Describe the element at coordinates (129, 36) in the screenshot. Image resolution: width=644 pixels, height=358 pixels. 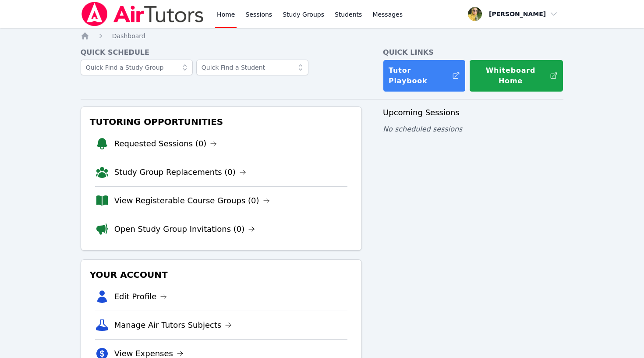
I see `a: Dashboard` at that location.